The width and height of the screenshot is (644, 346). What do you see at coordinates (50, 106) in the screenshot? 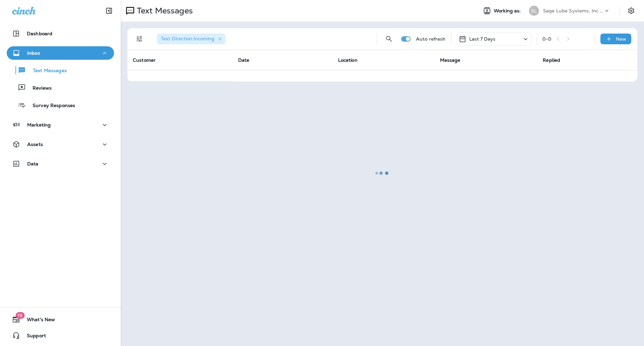
I see `p: Survey Responses` at bounding box center [50, 106].